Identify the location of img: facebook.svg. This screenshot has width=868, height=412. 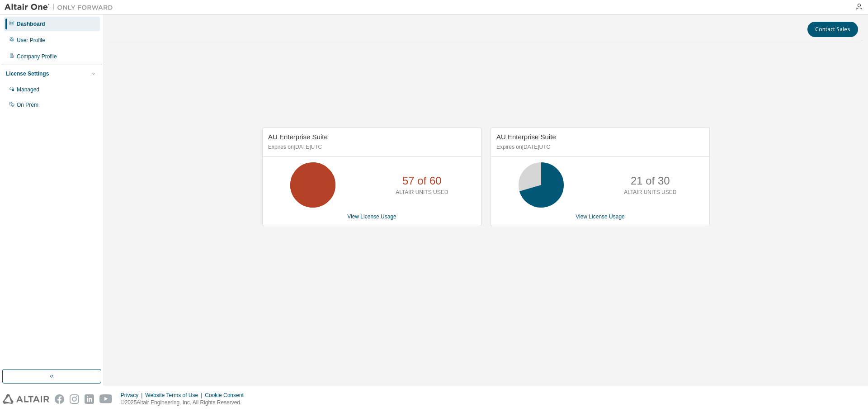
(59, 398).